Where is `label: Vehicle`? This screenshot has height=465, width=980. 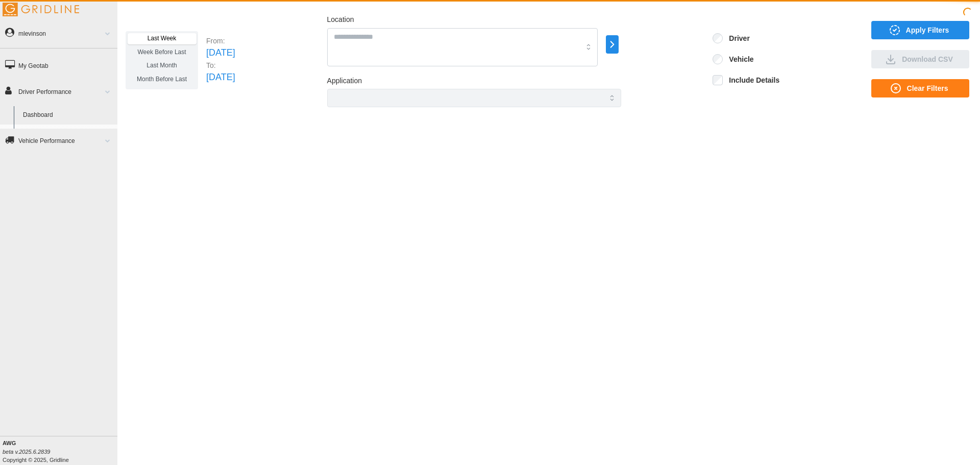
label: Vehicle is located at coordinates (738, 59).